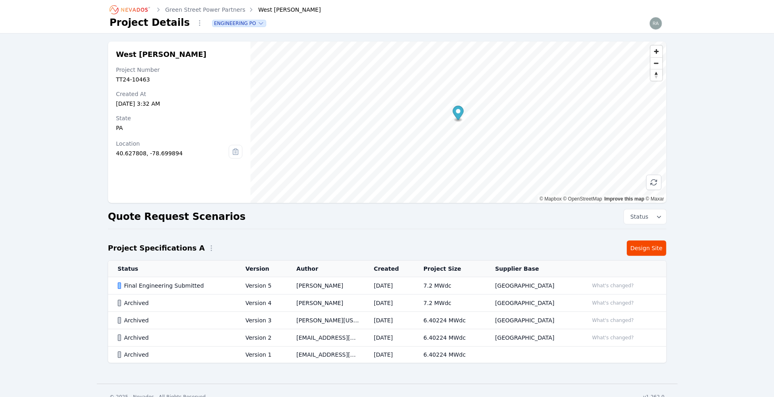 This screenshot has height=397, width=774. I want to click on nav: Breadcrumb, so click(215, 10).